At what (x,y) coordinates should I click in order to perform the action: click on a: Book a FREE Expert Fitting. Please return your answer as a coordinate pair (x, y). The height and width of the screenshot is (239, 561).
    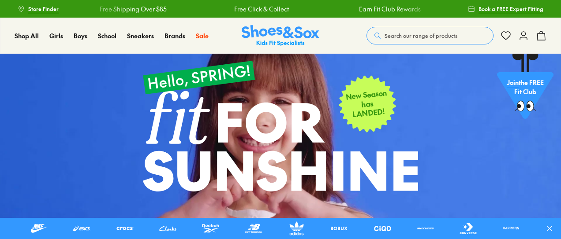
    Looking at the image, I should click on (505, 9).